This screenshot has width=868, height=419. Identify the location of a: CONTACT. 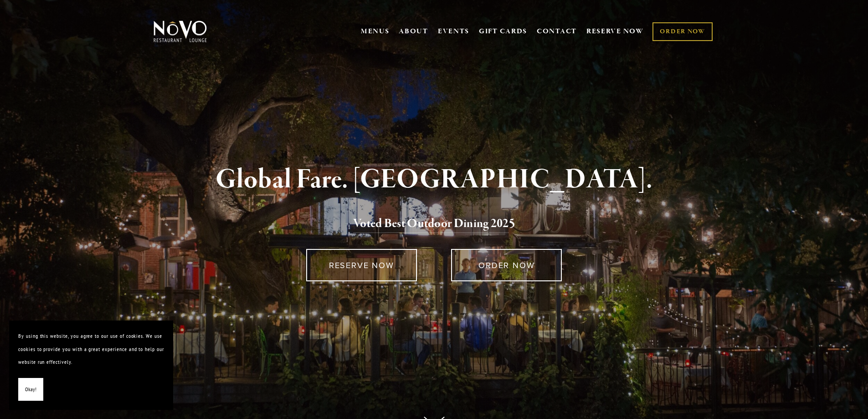
(556, 32).